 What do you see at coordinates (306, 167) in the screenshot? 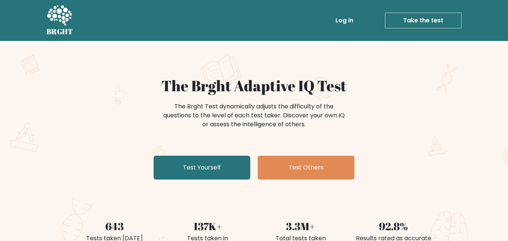
I see `a: Test Others` at bounding box center [306, 167].